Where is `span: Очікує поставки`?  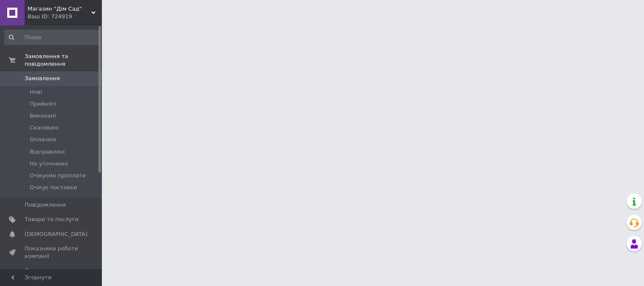 span: Очікує поставки is located at coordinates (53, 187).